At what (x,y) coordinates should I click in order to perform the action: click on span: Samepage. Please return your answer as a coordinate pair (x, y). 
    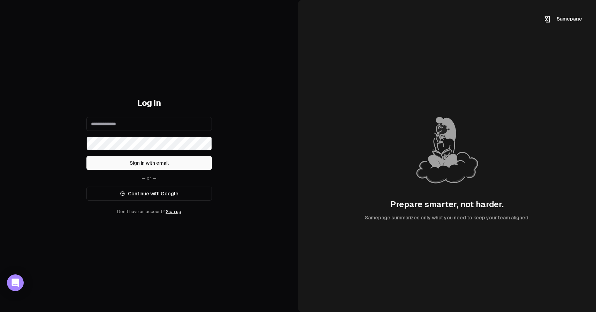
    Looking at the image, I should click on (569, 19).